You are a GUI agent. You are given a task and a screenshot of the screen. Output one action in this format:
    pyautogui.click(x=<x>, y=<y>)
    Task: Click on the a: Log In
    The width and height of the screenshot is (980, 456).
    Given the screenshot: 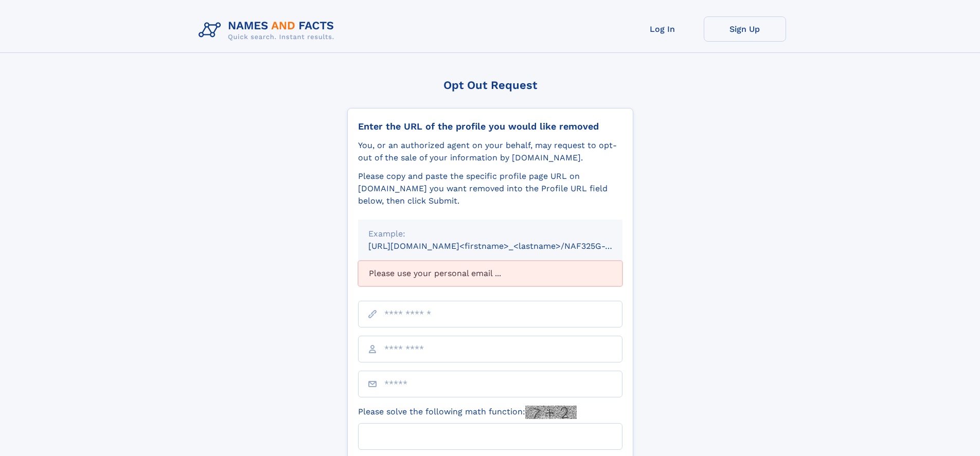 What is the action you would take?
    pyautogui.click(x=663, y=29)
    